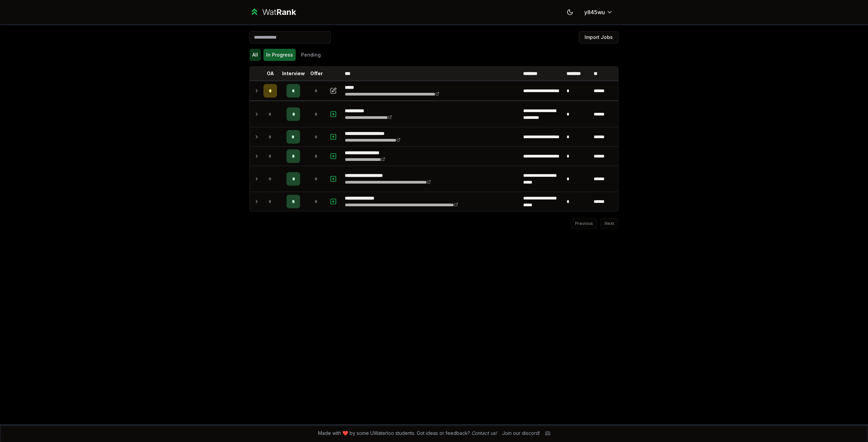  Describe the element at coordinates (286, 12) in the screenshot. I see `span: Rank` at that location.